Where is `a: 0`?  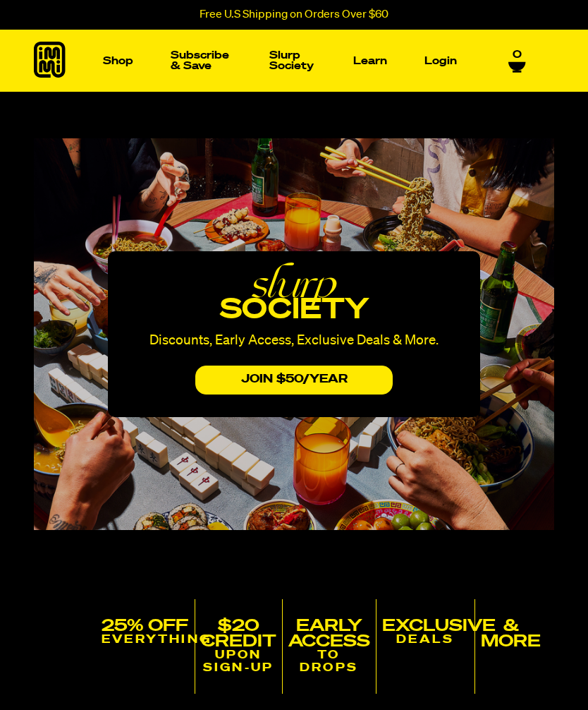
a: 0 is located at coordinates (517, 58).